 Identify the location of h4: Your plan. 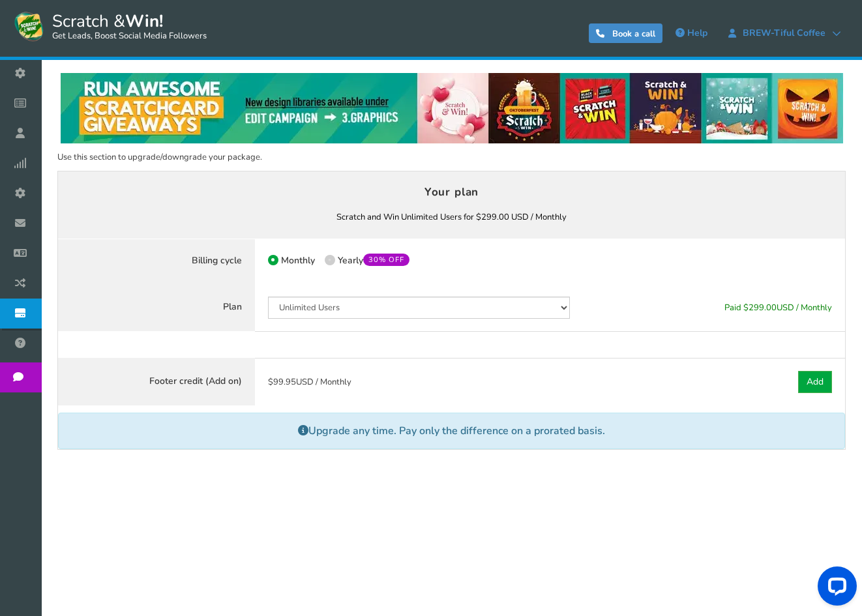
(452, 192).